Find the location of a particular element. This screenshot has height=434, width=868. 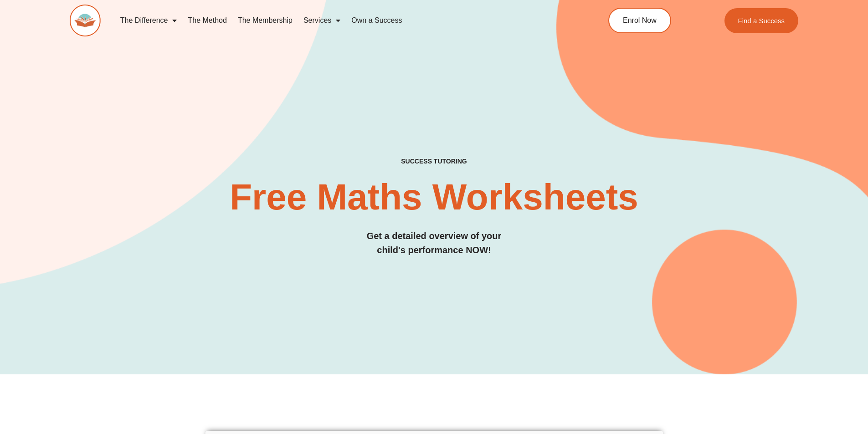

h2: Free Maths Worksheets​ is located at coordinates (434, 197).